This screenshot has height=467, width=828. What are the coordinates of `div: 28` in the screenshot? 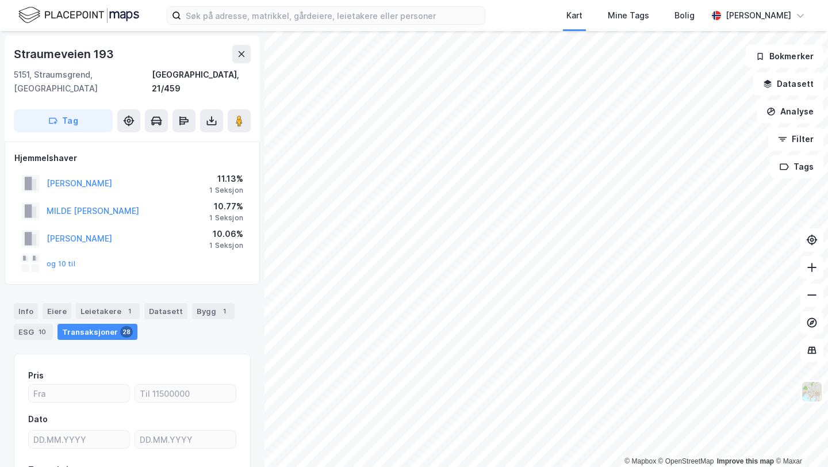 It's located at (127, 332).